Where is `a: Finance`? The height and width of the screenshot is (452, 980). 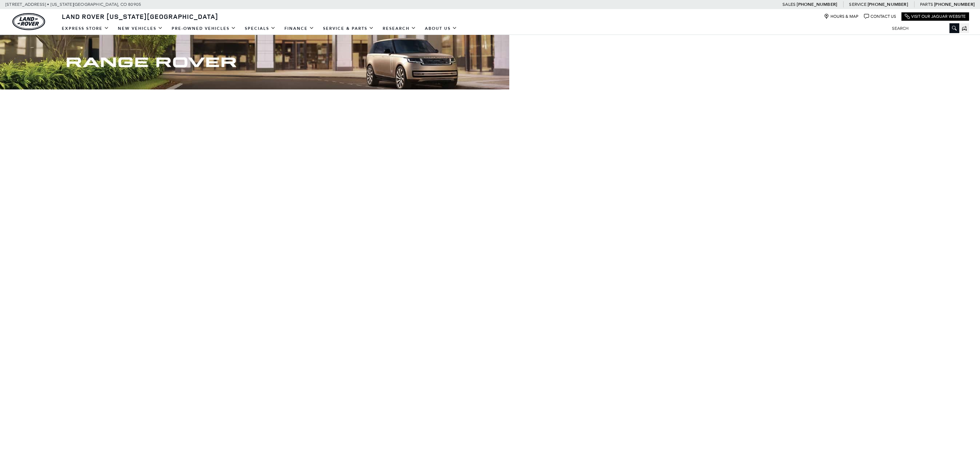 a: Finance is located at coordinates (299, 28).